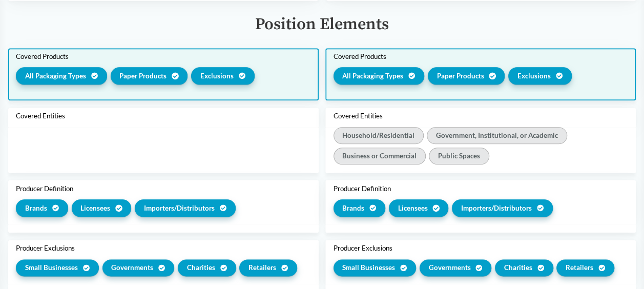 The image size is (644, 289). Describe the element at coordinates (322, 74) in the screenshot. I see `button: Covered ProductsAll Packaging TypesPaper ProductsExclusionsCovered ProductsAll Packaging TypesPap...` at that location.